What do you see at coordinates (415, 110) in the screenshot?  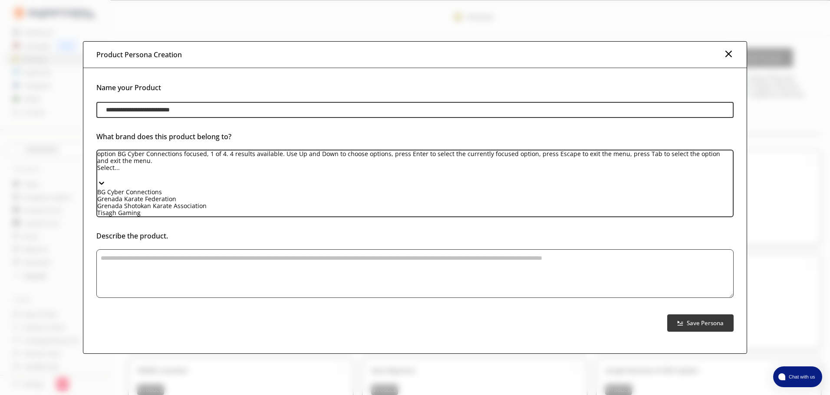 I see `input: product-persona-input-input` at bounding box center [415, 110].